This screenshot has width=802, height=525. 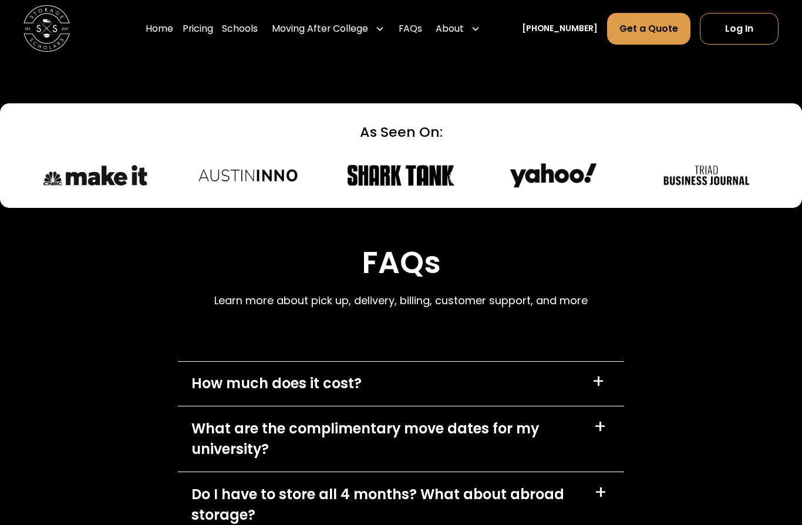 What do you see at coordinates (401, 264) in the screenshot?
I see `h2: FAQs` at bounding box center [401, 264].